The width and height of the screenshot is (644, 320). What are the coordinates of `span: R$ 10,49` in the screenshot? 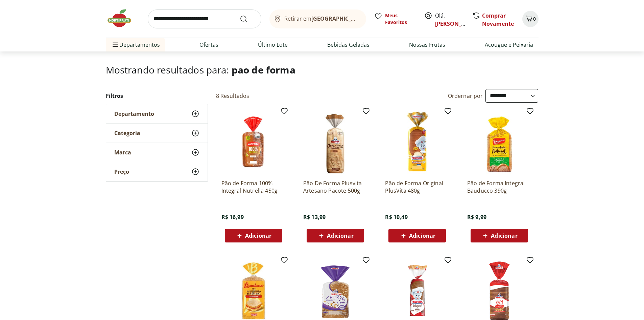 It's located at (396, 217).